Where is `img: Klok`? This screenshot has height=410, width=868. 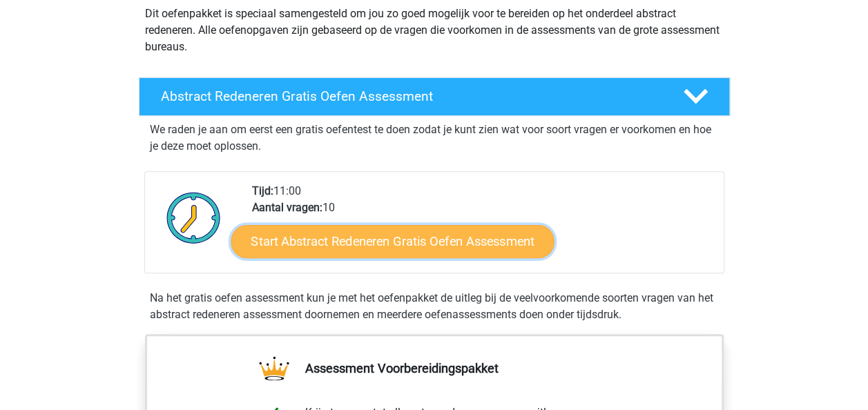
img: Klok is located at coordinates (193, 217).